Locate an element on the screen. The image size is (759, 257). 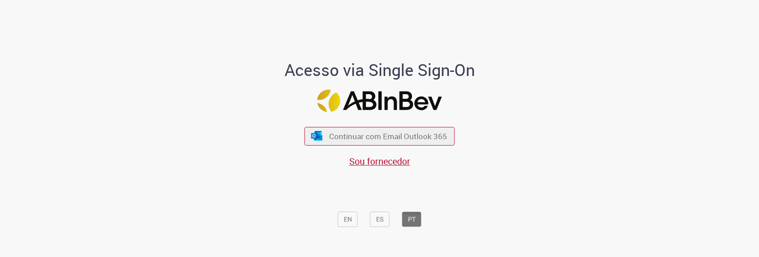
span: Sou fornecedor is located at coordinates (380, 161).